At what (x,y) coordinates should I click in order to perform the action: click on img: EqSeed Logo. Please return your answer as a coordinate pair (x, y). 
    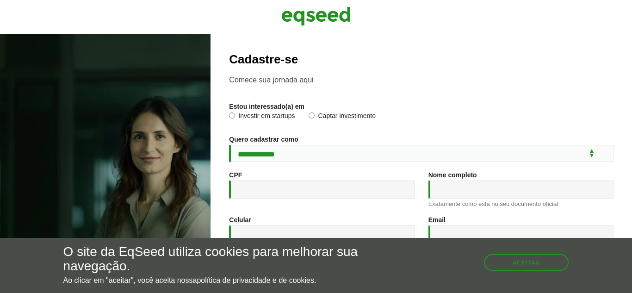
    Looking at the image, I should click on (316, 16).